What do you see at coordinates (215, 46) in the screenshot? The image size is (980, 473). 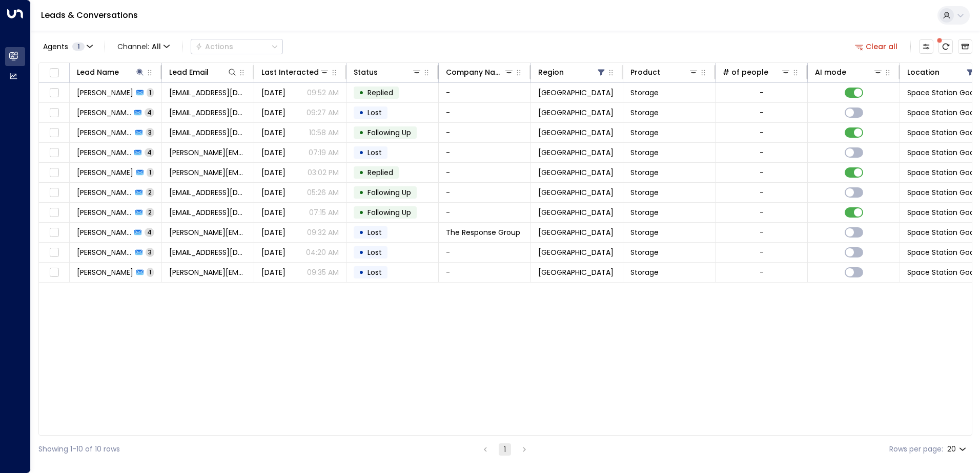 I see `div: Actions` at bounding box center [215, 46].